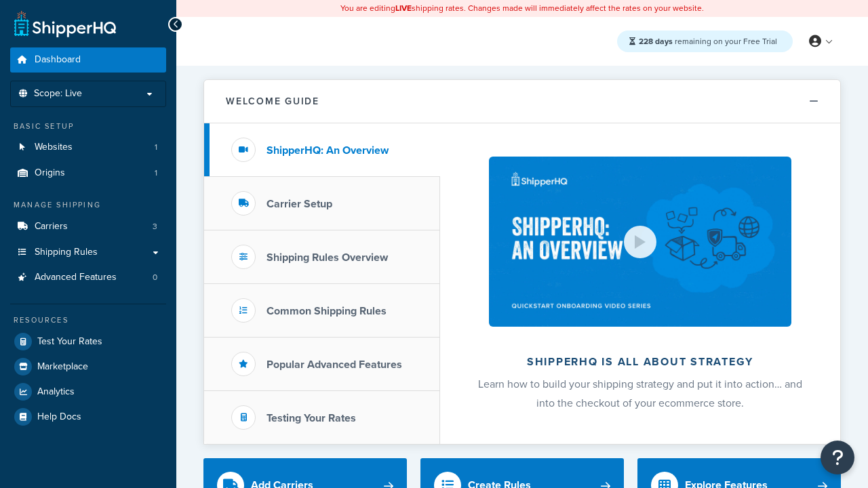  Describe the element at coordinates (88, 342) in the screenshot. I see `a: Test Your Rates` at that location.